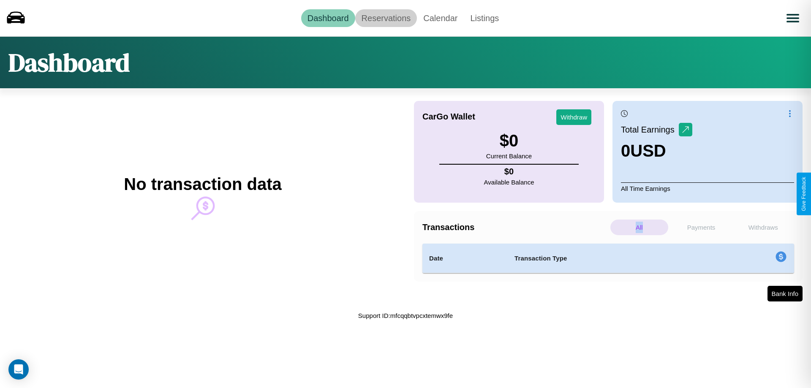  Describe the element at coordinates (515, 227) in the screenshot. I see `h4: Transactions` at that location.